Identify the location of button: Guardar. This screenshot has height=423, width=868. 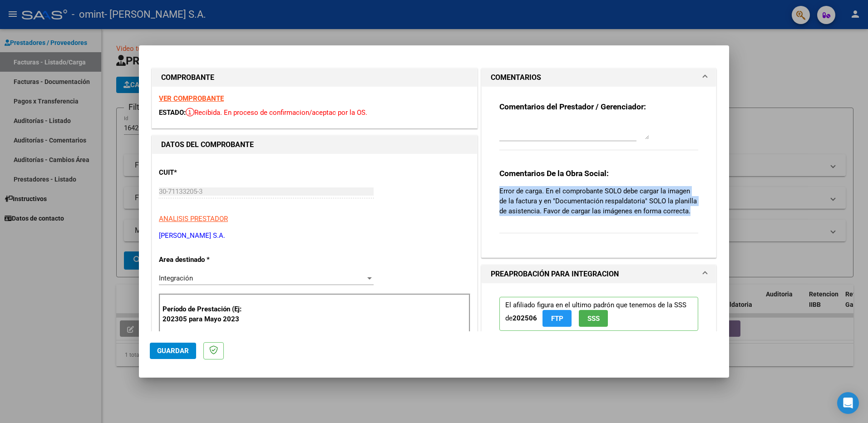
(173, 351).